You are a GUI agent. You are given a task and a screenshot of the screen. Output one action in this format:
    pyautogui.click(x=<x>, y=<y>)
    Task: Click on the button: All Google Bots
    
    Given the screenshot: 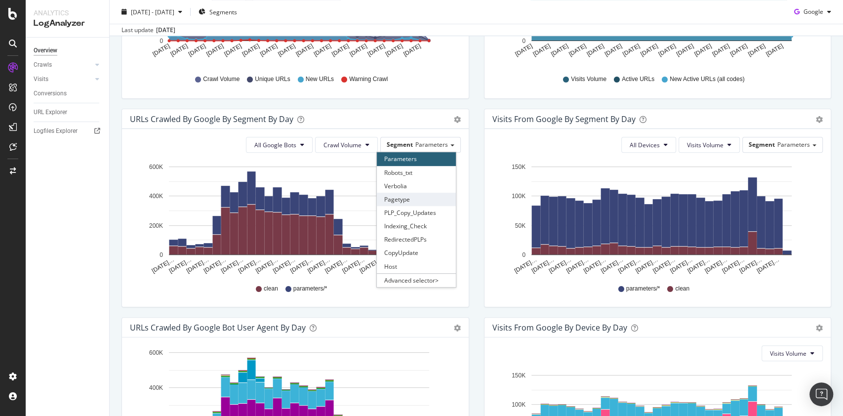 What is the action you would take?
    pyautogui.click(x=279, y=145)
    